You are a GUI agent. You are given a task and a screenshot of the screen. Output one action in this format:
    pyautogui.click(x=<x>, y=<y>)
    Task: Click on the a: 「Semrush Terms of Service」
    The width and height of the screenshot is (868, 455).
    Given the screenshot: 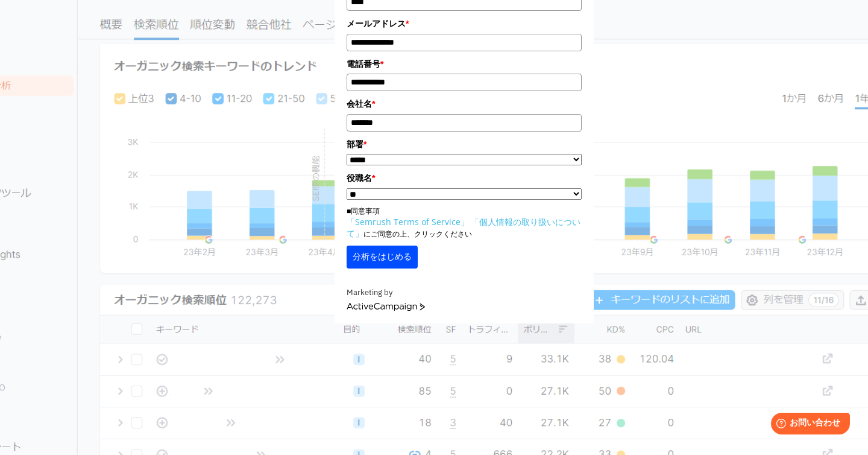 What is the action you would take?
    pyautogui.click(x=407, y=221)
    